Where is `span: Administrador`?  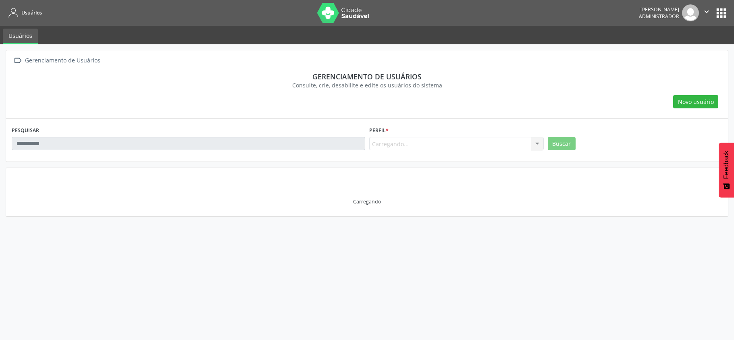 span: Administrador is located at coordinates (659, 16).